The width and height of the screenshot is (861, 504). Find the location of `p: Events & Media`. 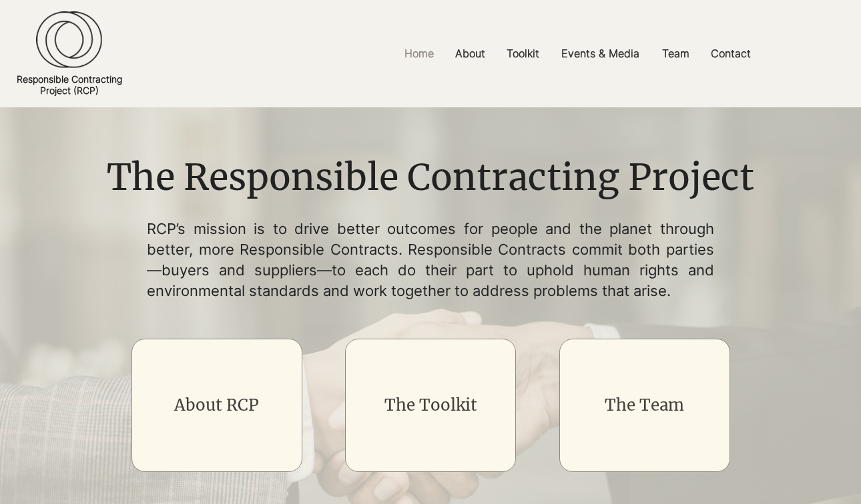

p: Events & Media is located at coordinates (600, 53).